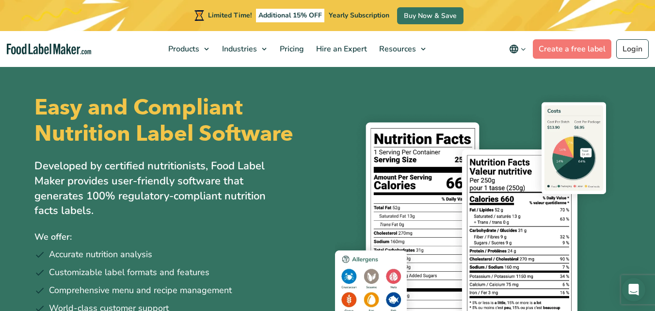 This screenshot has width=655, height=311. What do you see at coordinates (161, 188) in the screenshot?
I see `p: Developed by certified nutritionists, Food Label Maker provides user-friendly software that gener...` at bounding box center [161, 188].